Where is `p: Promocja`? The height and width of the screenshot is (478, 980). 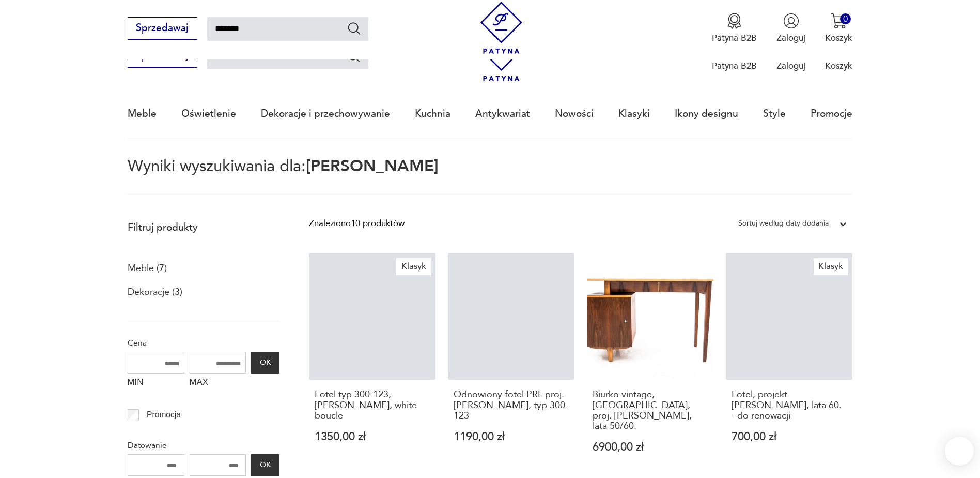
p: Promocja is located at coordinates (164, 414).